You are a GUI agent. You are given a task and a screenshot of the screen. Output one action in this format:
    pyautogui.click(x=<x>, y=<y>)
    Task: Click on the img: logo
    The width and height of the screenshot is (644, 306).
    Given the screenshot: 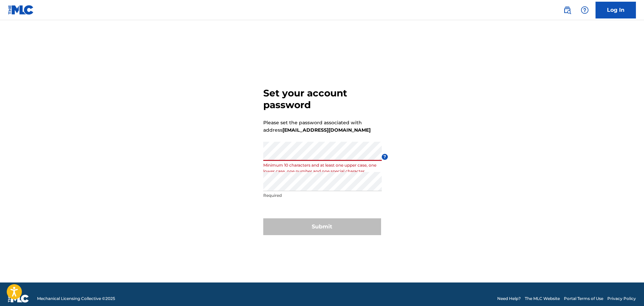 What is the action you would take?
    pyautogui.click(x=18, y=299)
    